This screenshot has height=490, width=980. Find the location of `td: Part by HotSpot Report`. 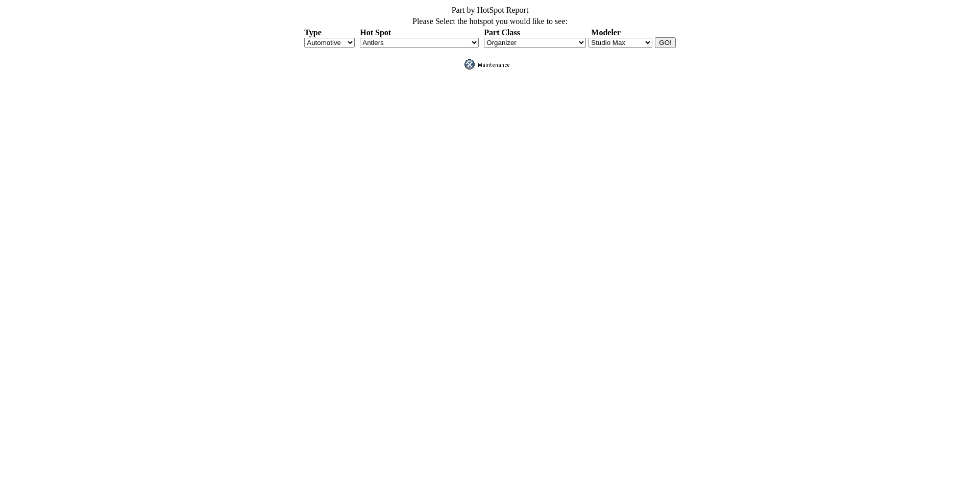

td: Part by HotSpot Report is located at coordinates (490, 10).